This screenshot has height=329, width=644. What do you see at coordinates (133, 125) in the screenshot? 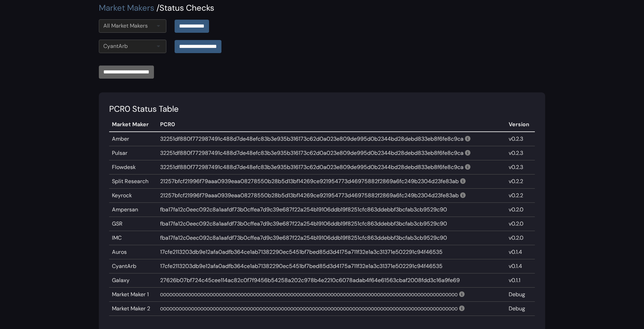
I see `th: Market Maker` at bounding box center [133, 125].